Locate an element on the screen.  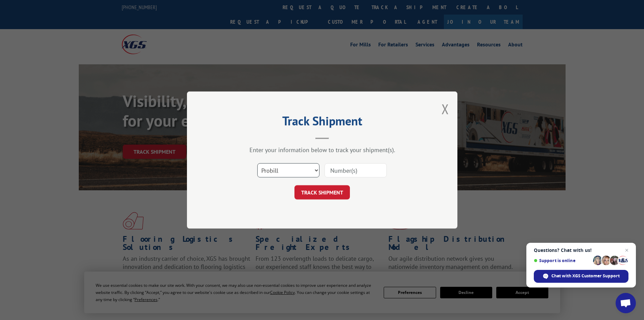
button: TRACK SHIPMENT is located at coordinates (322, 192).